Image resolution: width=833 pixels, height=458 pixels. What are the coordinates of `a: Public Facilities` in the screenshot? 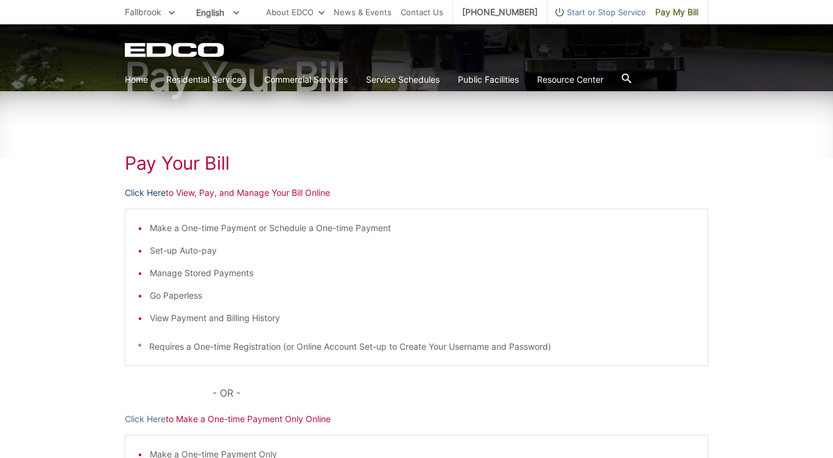 It's located at (488, 80).